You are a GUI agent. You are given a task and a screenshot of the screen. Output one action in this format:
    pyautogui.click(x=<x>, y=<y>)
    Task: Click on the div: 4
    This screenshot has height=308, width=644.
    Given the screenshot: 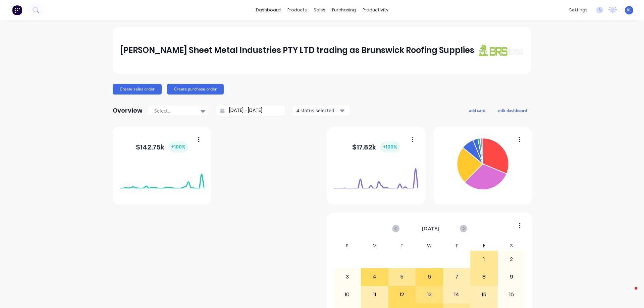 What is the action you would take?
    pyautogui.click(x=375, y=277)
    